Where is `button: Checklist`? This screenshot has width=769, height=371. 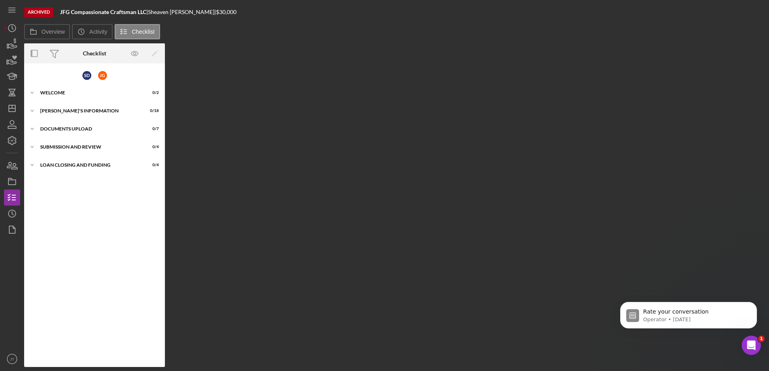
button: Checklist is located at coordinates (137, 32).